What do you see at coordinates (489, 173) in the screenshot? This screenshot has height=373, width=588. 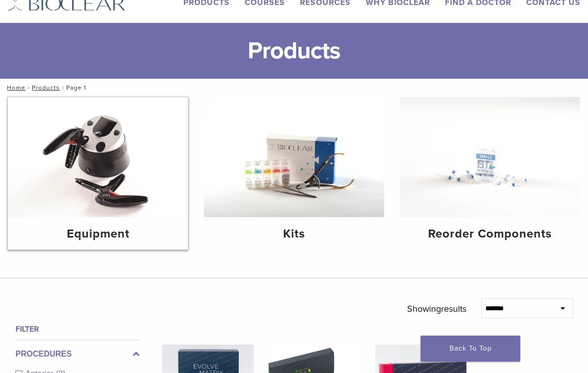 I see `a: Reorder Components` at bounding box center [489, 173].